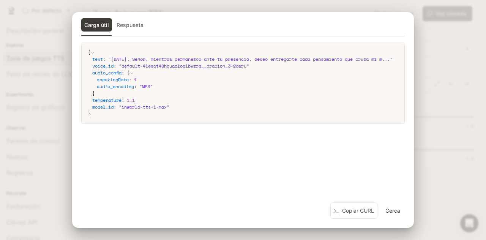 This screenshot has height=240, width=486. Describe the element at coordinates (146, 86) in the screenshot. I see `span: " MP3 "` at that location.